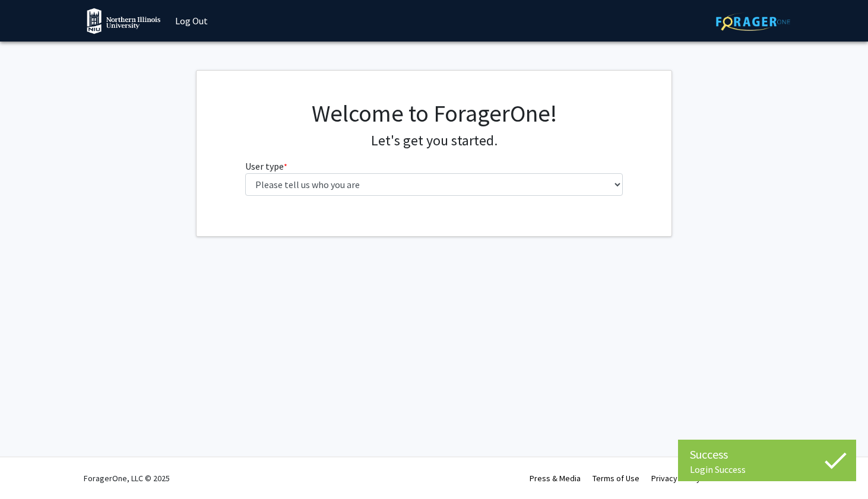 This screenshot has width=868, height=499. Describe the element at coordinates (127, 479) in the screenshot. I see `div: ForagerOne, LLC © 2025` at that location.